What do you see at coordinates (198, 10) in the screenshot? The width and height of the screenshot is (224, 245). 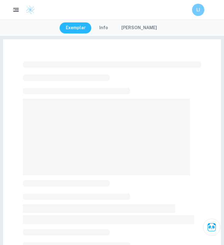 I see `h6: LI` at bounding box center [198, 10].